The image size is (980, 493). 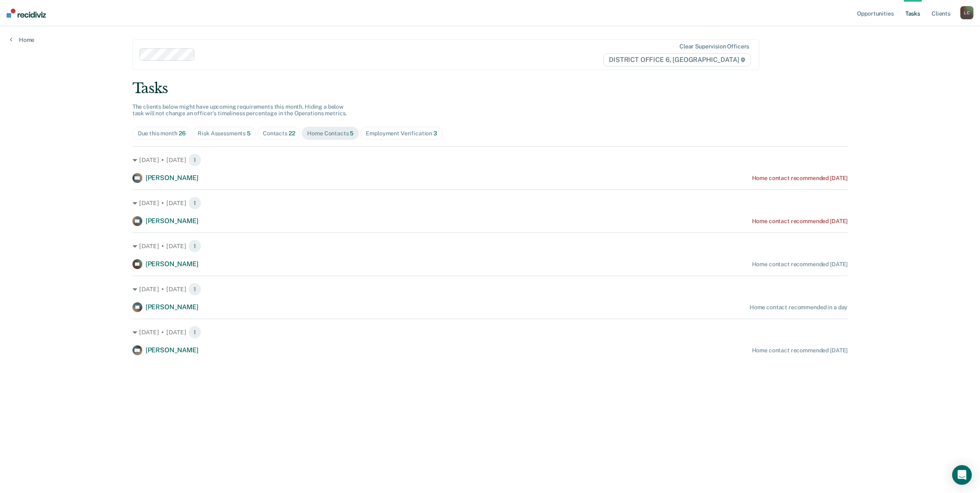 I want to click on a: Home, so click(x=22, y=40).